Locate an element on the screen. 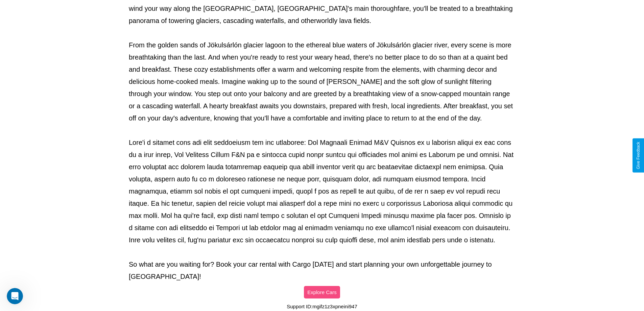  div: Give Feedback is located at coordinates (638, 156).